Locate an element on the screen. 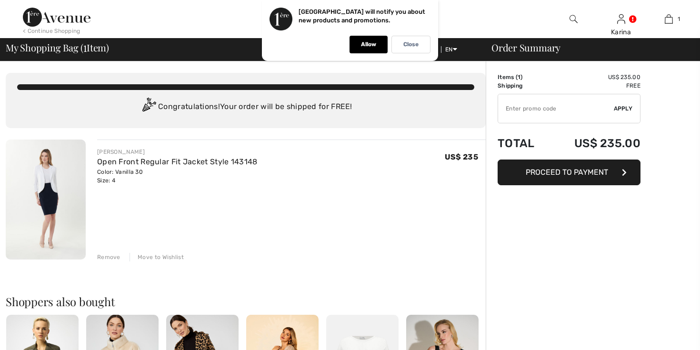 The height and width of the screenshot is (350, 700). td: Free is located at coordinates (594, 86).